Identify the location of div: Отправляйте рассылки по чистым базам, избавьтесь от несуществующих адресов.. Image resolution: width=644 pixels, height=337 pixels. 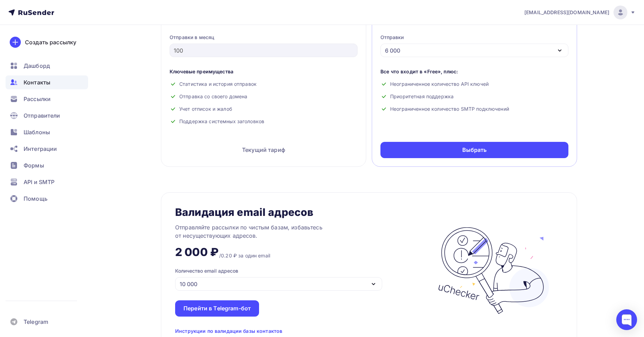
(261, 231).